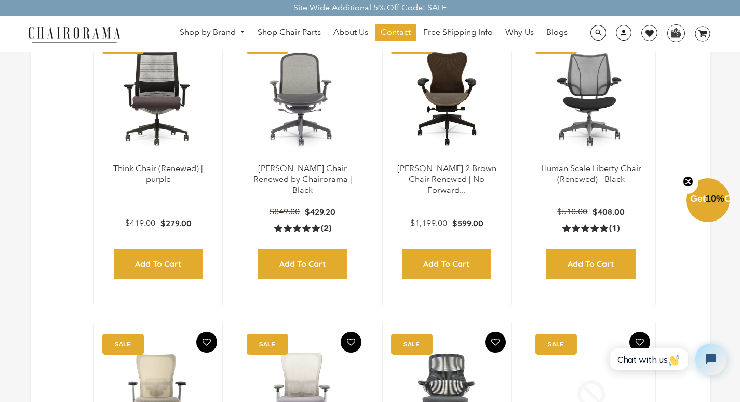 The width and height of the screenshot is (740, 402). I want to click on img: chairorama, so click(74, 34).